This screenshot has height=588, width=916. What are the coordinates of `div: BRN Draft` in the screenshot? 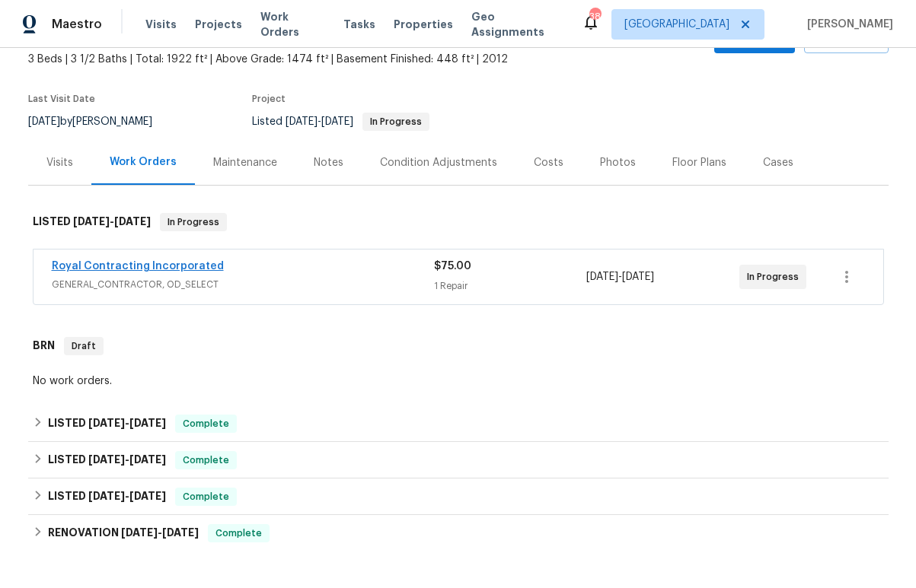 It's located at (458, 346).